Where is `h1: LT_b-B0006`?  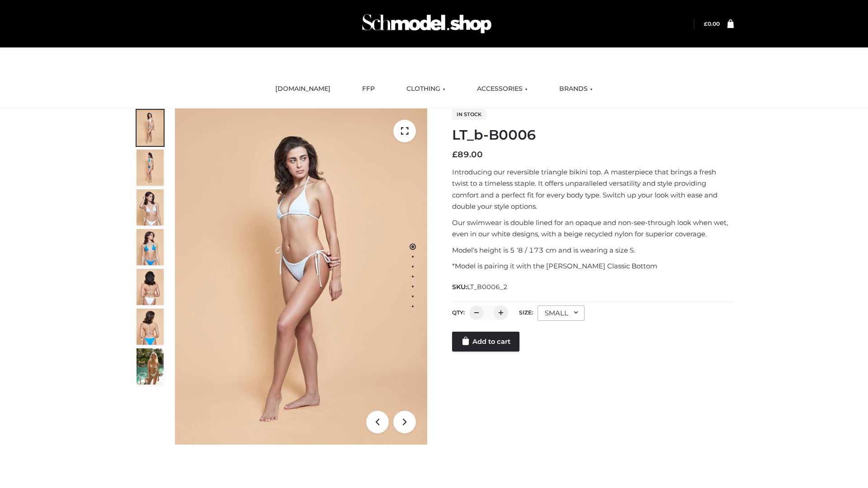 h1: LT_b-B0006 is located at coordinates (593, 135).